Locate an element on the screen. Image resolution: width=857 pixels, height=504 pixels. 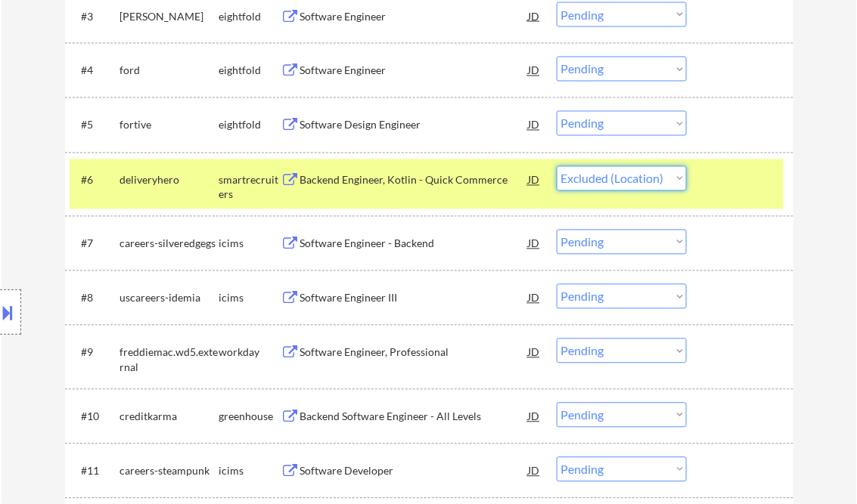
div: Backend Software Engineer - All Levels is located at coordinates (414, 417).